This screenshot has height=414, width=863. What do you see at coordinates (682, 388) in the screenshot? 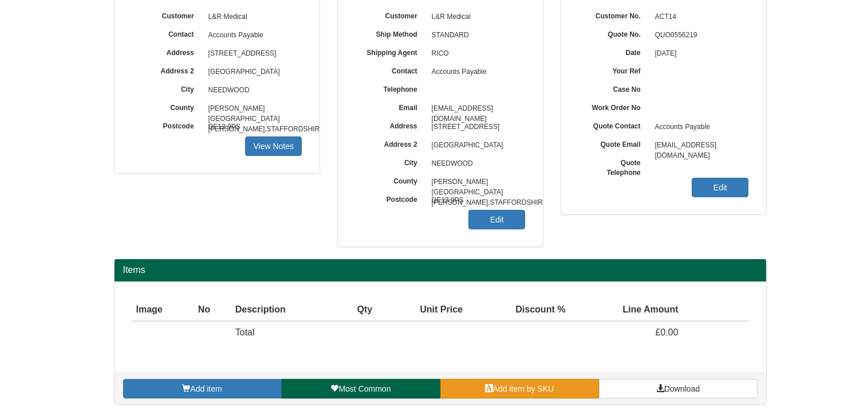
I see `span: Download` at bounding box center [682, 388].